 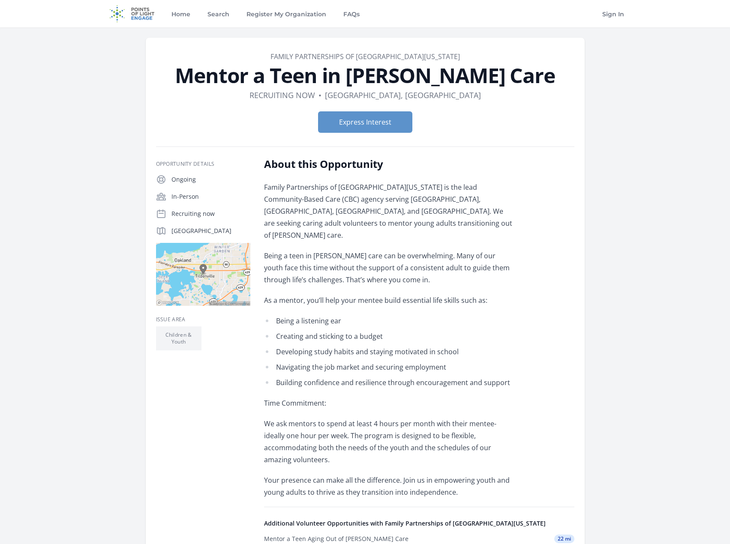 What do you see at coordinates (389, 321) in the screenshot?
I see `li: Being a listening ear` at bounding box center [389, 321].